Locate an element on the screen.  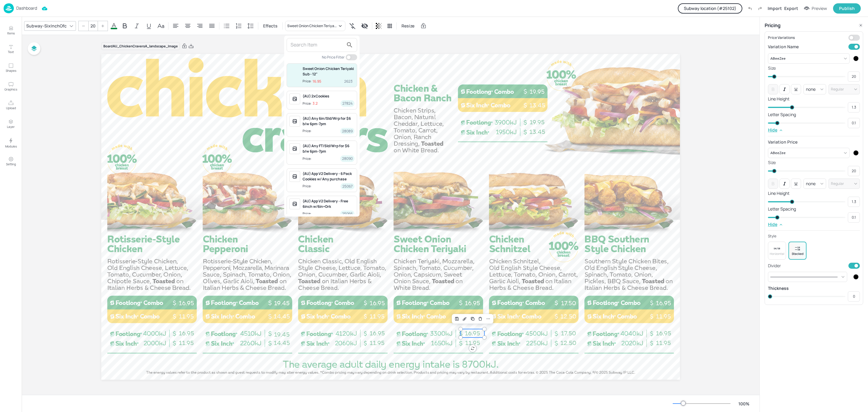
p: 16.95 is located at coordinates (317, 81).